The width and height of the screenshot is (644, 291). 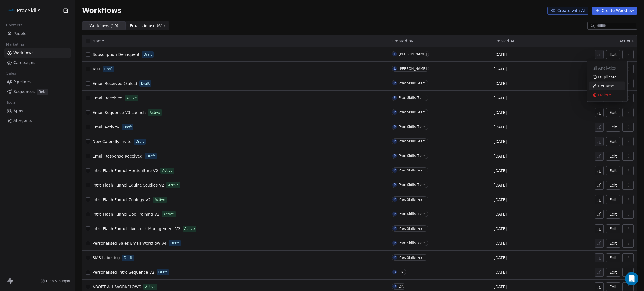 I want to click on a: Email Received, so click(x=107, y=98).